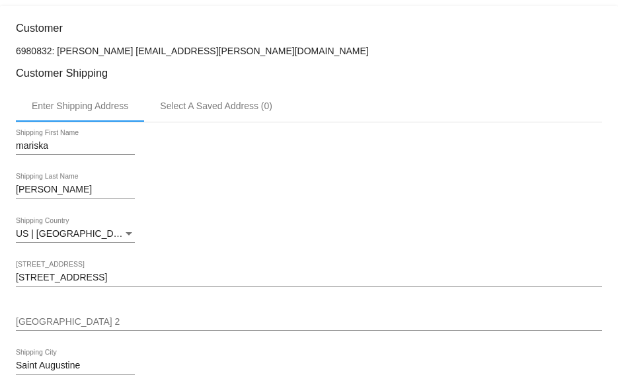 The image size is (618, 385). What do you see at coordinates (309, 28) in the screenshot?
I see `h3: Customer` at bounding box center [309, 28].